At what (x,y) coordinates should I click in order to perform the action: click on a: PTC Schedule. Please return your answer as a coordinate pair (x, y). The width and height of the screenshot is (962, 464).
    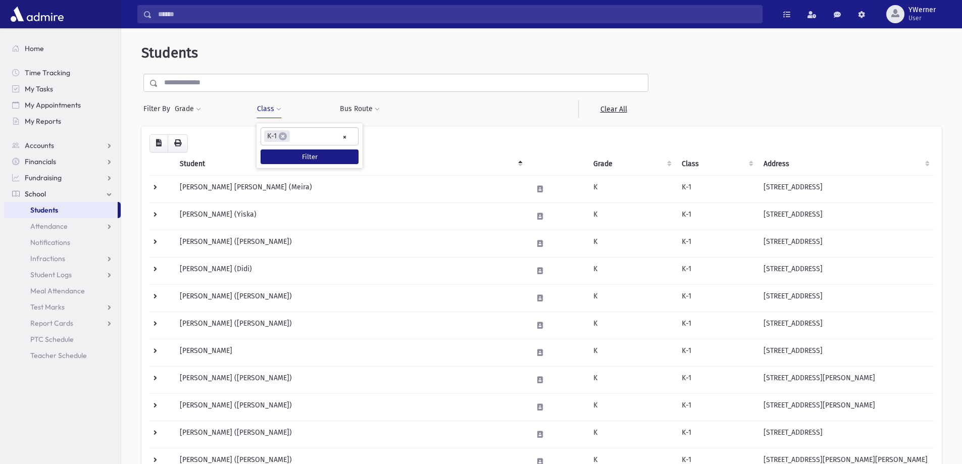
    Looking at the image, I should click on (62, 339).